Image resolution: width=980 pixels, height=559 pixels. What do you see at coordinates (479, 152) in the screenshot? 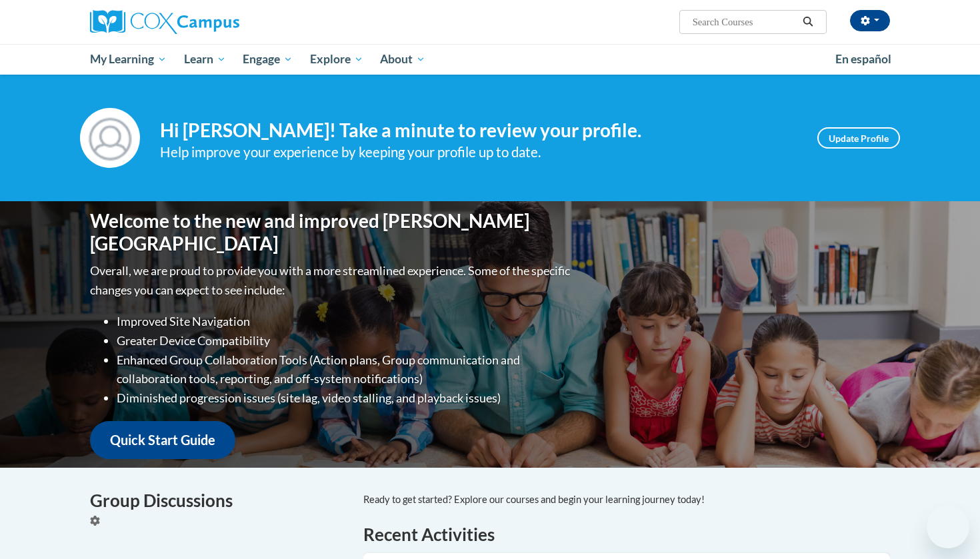
I see `div: Help improve your experience by keeping your profile up to date.` at bounding box center [479, 152].